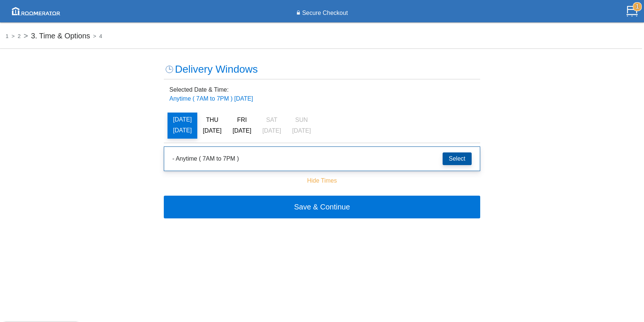 The height and width of the screenshot is (322, 644). I want to click on button: Save & Continue, so click(322, 207).